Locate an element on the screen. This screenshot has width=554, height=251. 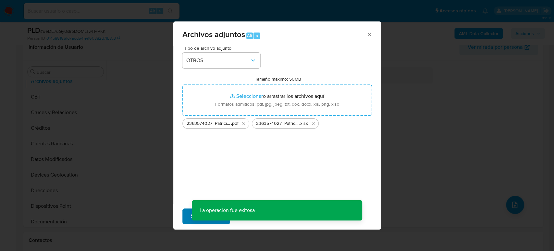
button: Eliminar 2363574027_Patricia Gutierrez_Agosto2025.xlsx is located at coordinates (313, 123).